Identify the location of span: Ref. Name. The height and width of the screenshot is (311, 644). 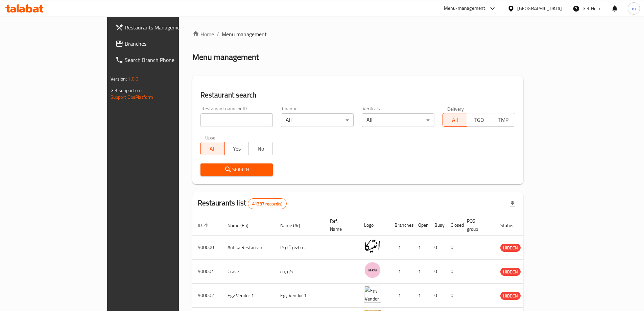
(340, 225).